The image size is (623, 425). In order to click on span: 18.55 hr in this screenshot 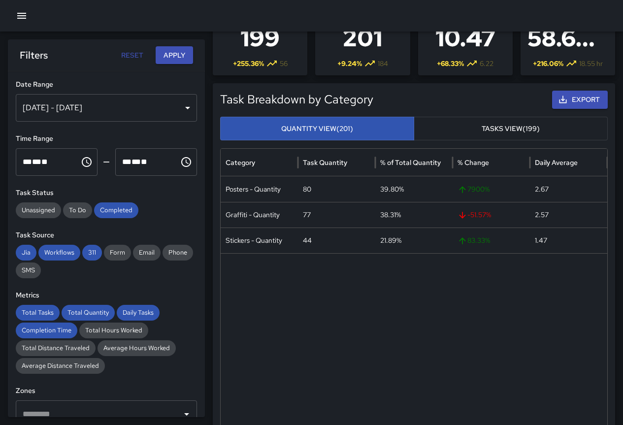, I will do `click(591, 63)`.